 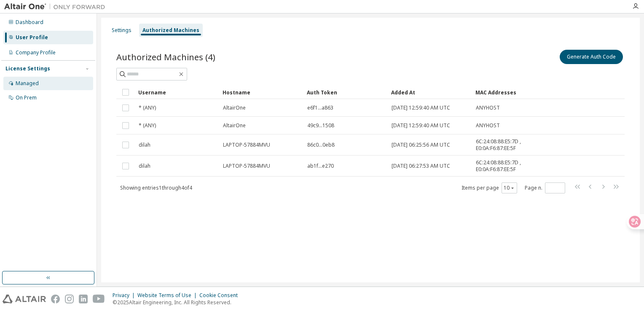 I want to click on span: ab1f...e270, so click(x=321, y=166).